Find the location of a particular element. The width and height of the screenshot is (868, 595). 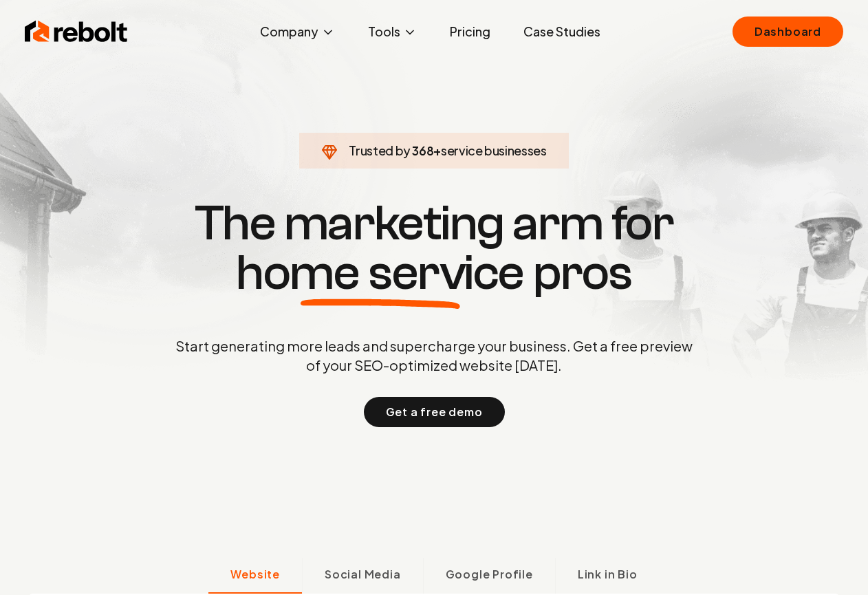

span: Trusted by is located at coordinates (379, 150).